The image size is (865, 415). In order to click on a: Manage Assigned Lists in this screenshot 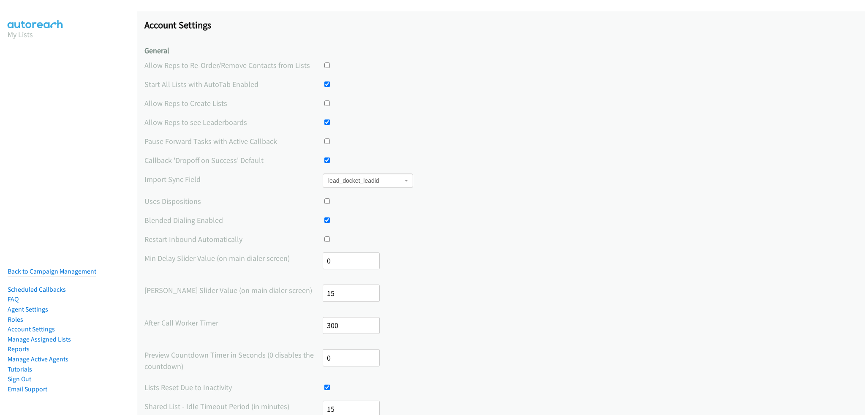, I will do `click(39, 339)`.